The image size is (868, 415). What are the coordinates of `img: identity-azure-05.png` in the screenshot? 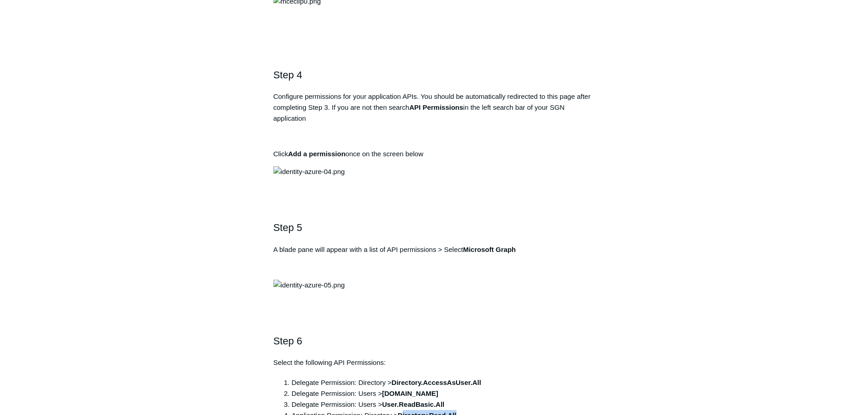 It's located at (309, 285).